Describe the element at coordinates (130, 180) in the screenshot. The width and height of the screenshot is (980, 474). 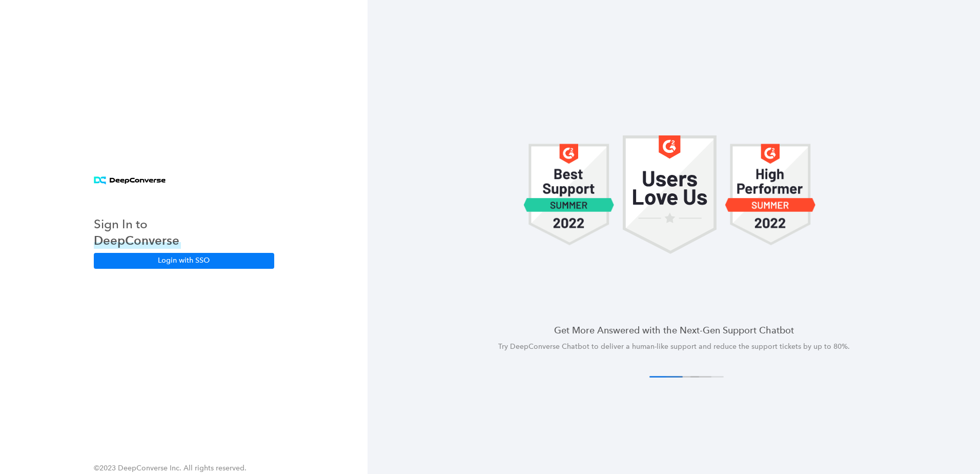
I see `img: horizontal logo` at that location.